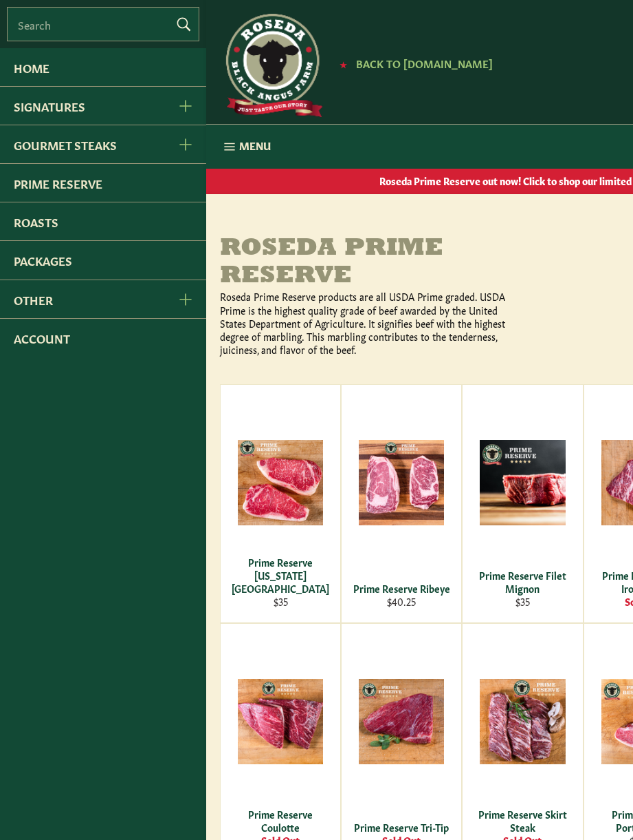 Image resolution: width=633 pixels, height=840 pixels. I want to click on input: Search, so click(103, 24).